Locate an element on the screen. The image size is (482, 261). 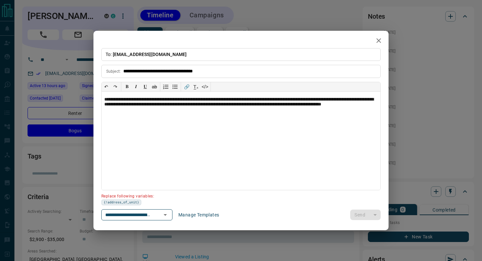
span: {!address_of_unit} is located at coordinates (121, 203).